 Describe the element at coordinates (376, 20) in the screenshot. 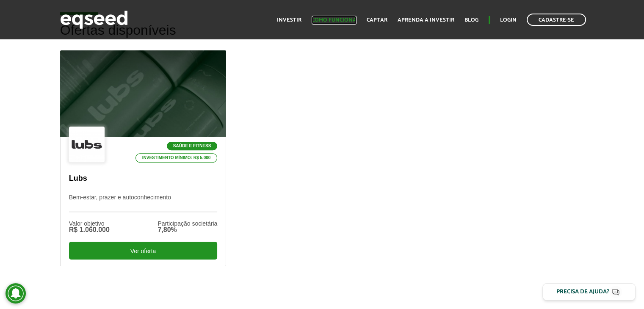

I see `a: Captar` at that location.